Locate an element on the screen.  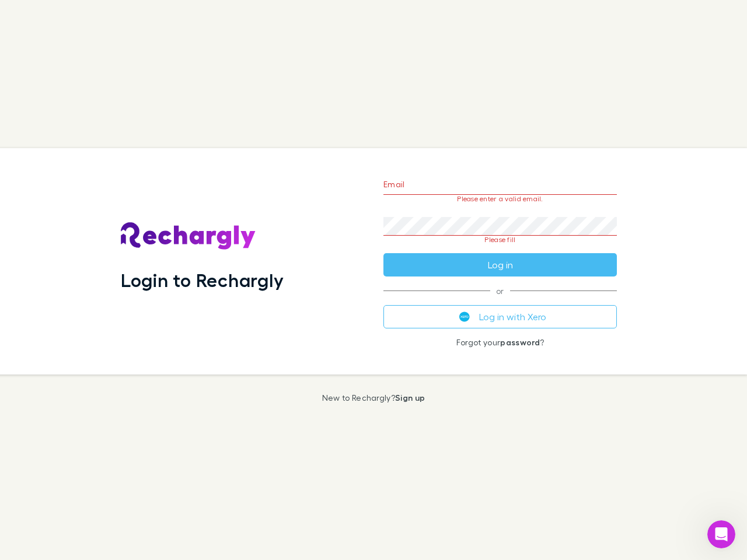
img: Xero's logo is located at coordinates (465, 317).